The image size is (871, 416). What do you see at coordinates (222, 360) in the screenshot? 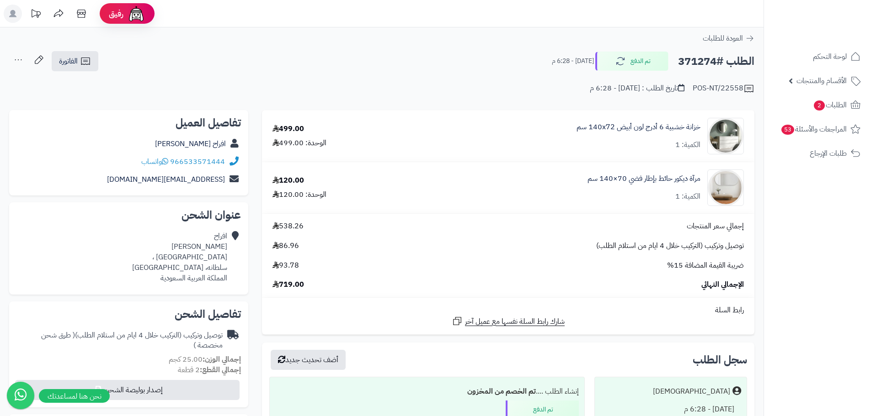
I see `strong: إجمالي الوزن:` at bounding box center [222, 360].